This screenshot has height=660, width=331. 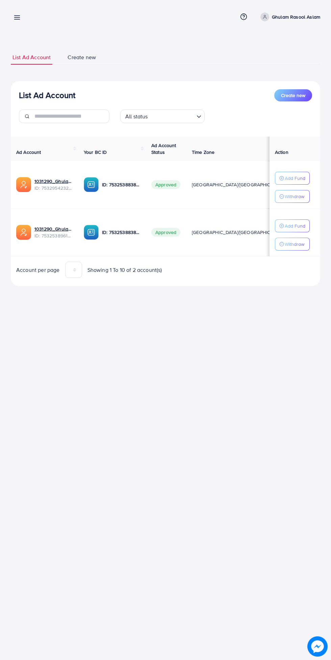 What do you see at coordinates (29, 152) in the screenshot?
I see `span: Ad Account` at bounding box center [29, 152].